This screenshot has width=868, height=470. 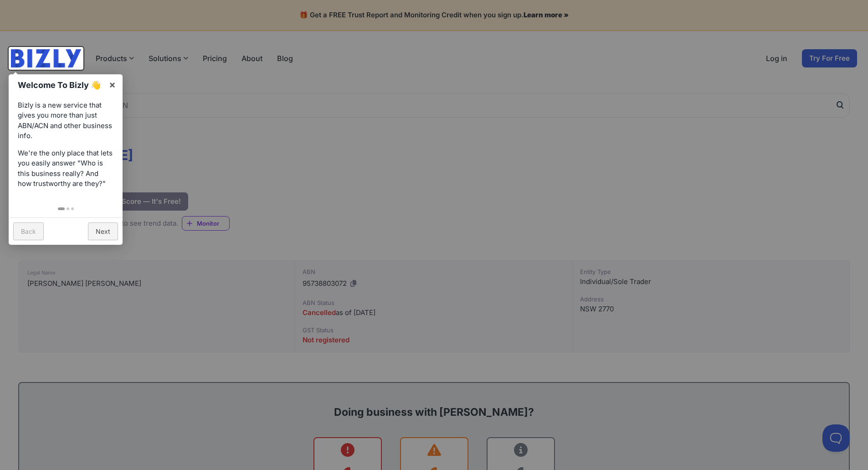 I want to click on a: Next, so click(x=103, y=231).